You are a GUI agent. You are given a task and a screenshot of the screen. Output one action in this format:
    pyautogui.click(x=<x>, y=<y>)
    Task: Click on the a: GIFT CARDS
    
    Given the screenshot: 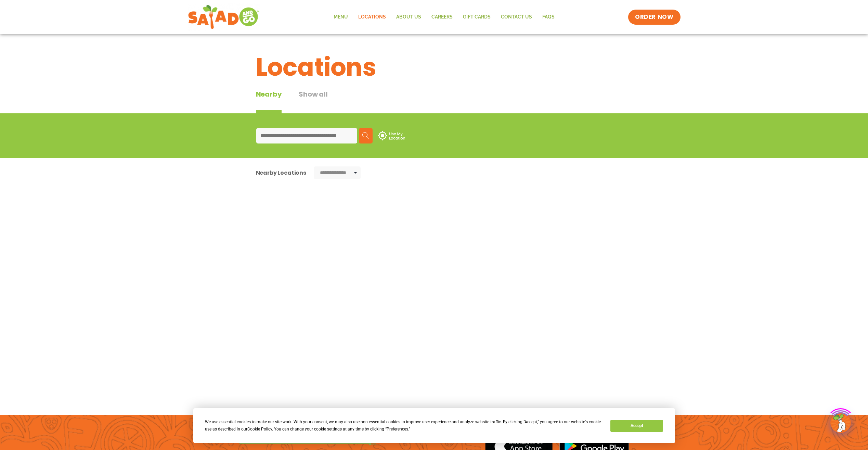 What is the action you would take?
    pyautogui.click(x=476, y=17)
    